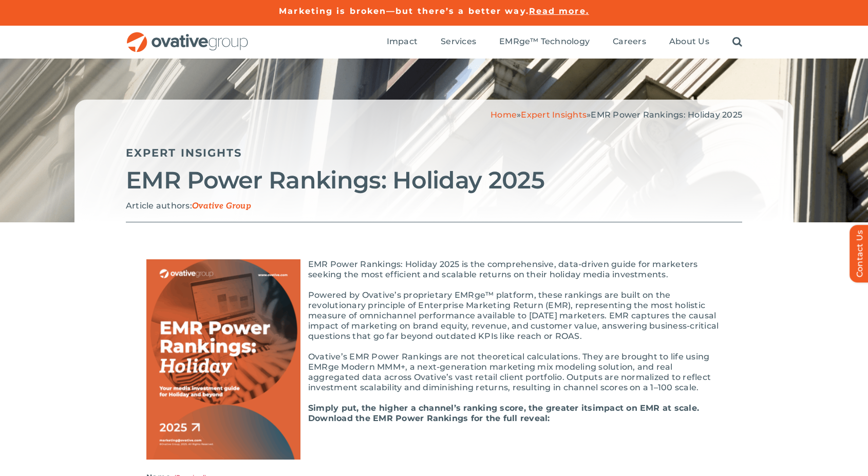 This screenshot has width=868, height=476. I want to click on span: Ovative Group, so click(222, 206).